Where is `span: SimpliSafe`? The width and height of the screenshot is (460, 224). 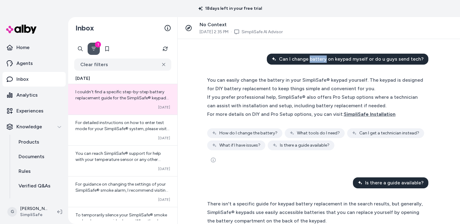 span: SimpliSafe is located at coordinates (34, 214).